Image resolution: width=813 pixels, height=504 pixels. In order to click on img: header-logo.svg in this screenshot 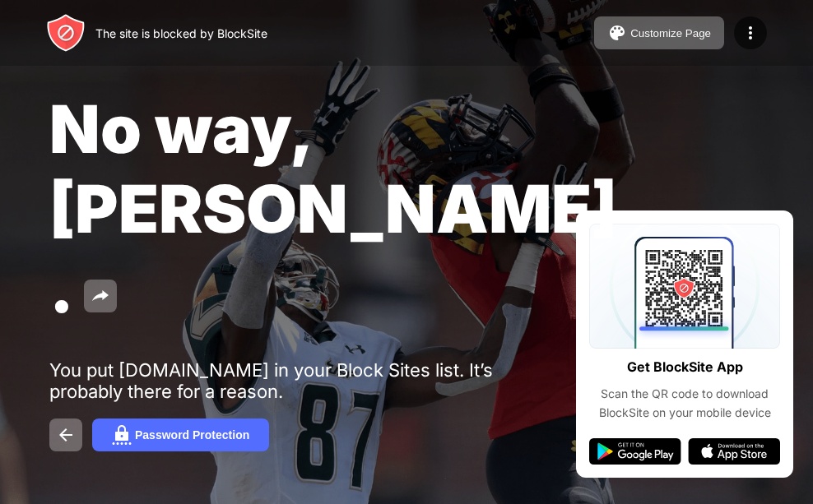, I will do `click(66, 33)`.